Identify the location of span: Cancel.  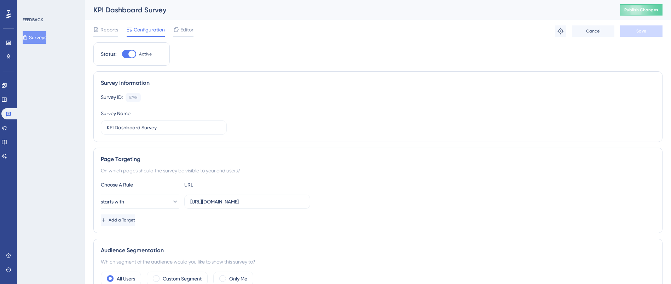
(593, 31).